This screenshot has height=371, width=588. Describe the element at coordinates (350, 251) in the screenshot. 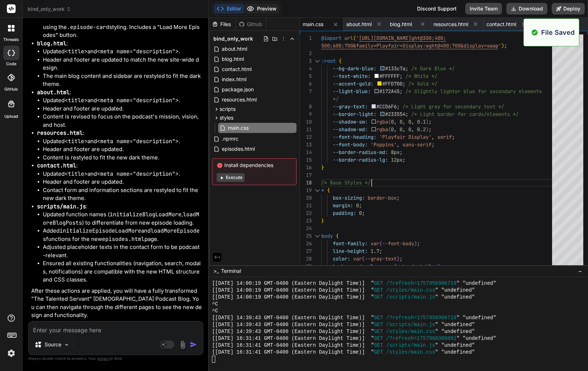

I see `span: line-height:` at that location.